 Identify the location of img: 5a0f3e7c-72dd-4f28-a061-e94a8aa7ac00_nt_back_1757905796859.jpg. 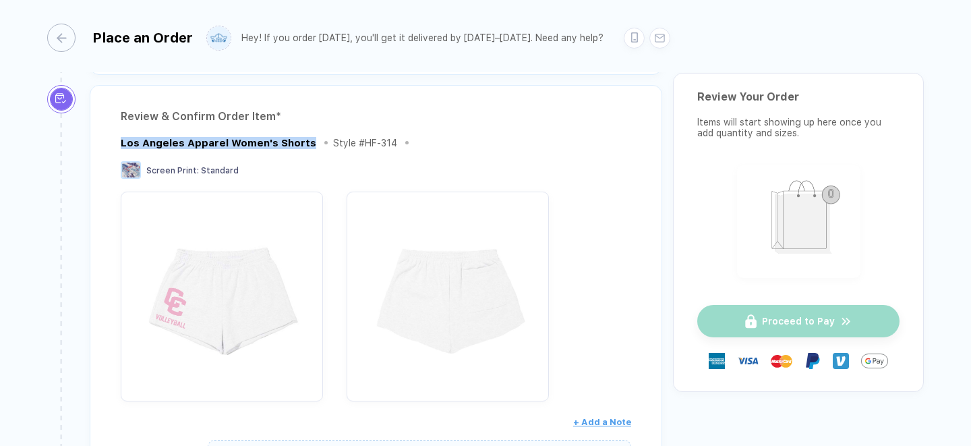
(448, 293).